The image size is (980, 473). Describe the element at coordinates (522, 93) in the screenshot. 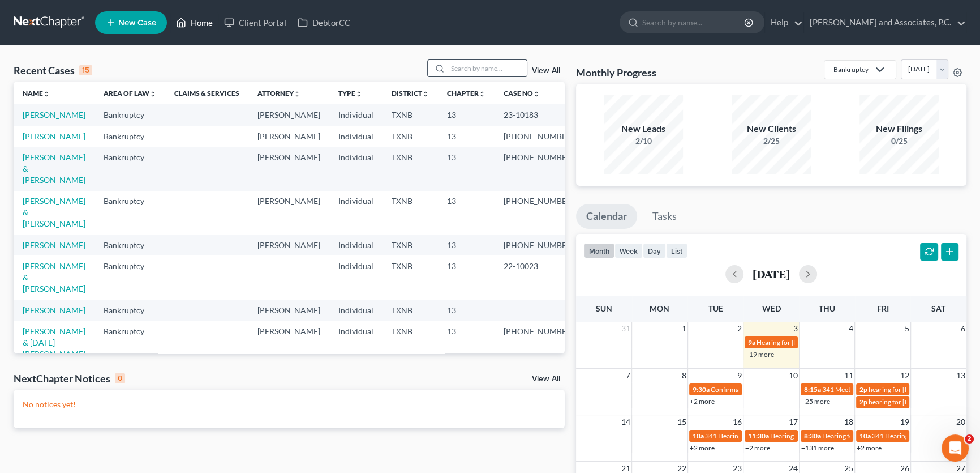

I see `a: Case Nounfold_more` at that location.